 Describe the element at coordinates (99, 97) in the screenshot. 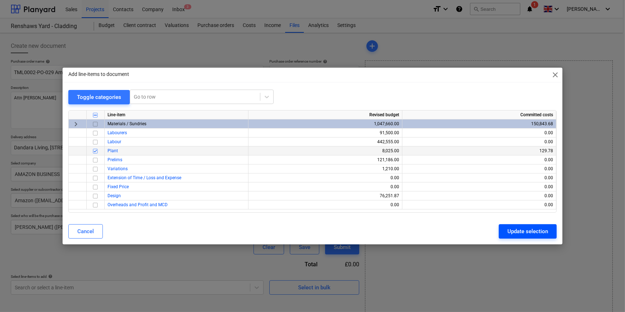

I see `div: Toggle categories` at that location.